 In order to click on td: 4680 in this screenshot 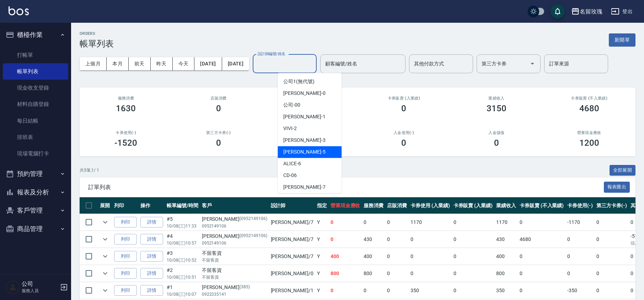, I will do `click(541, 239)`.